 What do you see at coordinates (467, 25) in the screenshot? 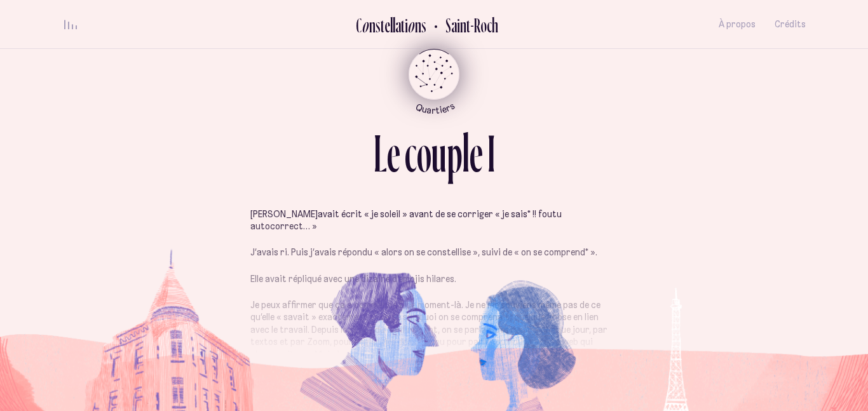
I see `h2: Saint-Roch` at bounding box center [467, 25].